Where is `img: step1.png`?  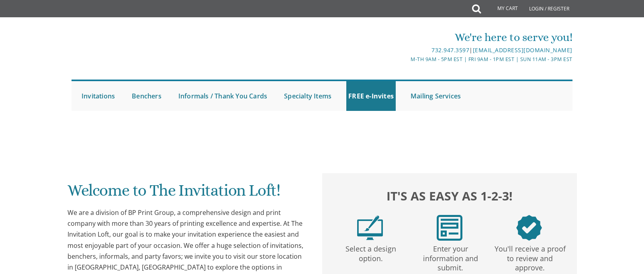 img: step1.png is located at coordinates (370, 228).